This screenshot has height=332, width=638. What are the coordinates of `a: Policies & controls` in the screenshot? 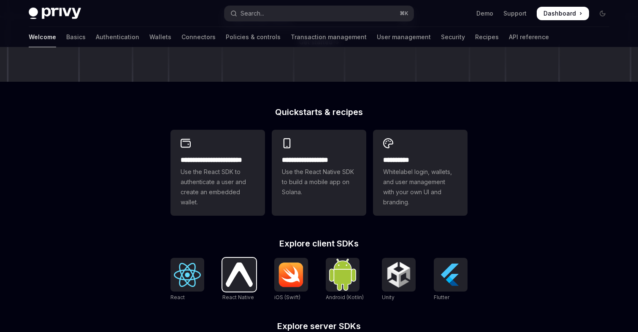 It's located at (253, 37).